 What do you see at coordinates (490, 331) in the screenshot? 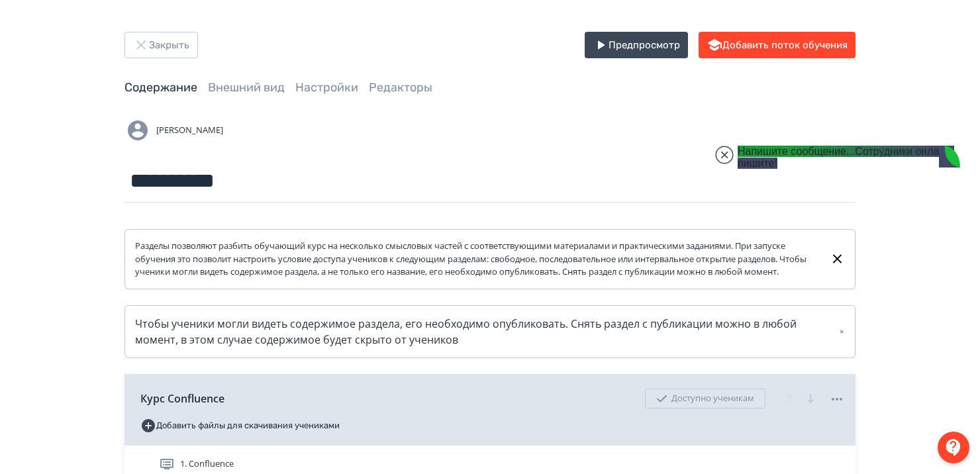
I see `div: Чтобы ученики могли видеть содержимое раздела, его необходимо опубликовать. Снять раздел с публик...` at bounding box center [490, 331].